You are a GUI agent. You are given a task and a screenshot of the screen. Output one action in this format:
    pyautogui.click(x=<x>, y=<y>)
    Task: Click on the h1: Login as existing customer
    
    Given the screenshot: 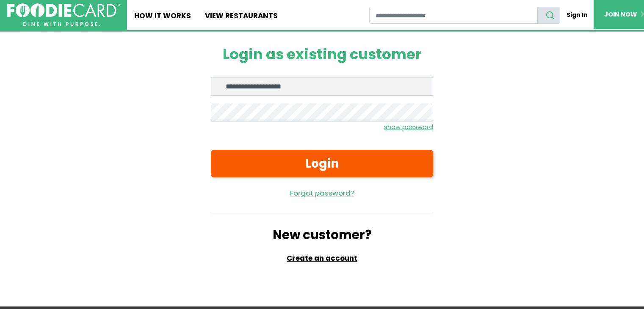 What is the action you would take?
    pyautogui.click(x=322, y=54)
    